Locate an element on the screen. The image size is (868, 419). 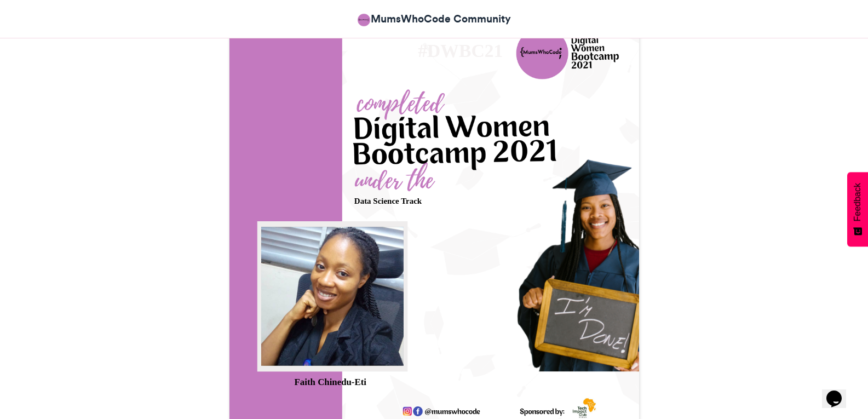
div: Faith Chinedu-Eti is located at coordinates (330, 383).